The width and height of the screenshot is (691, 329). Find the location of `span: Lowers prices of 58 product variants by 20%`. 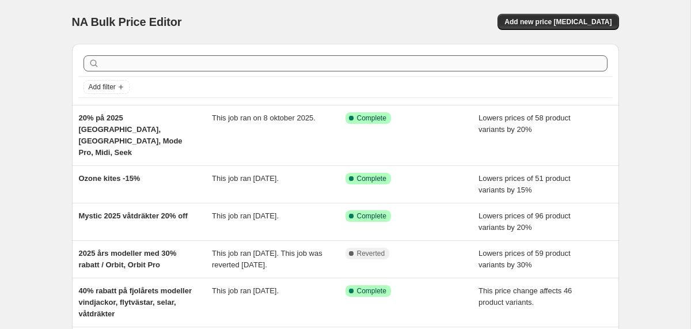

span: Lowers prices of 58 product variants by 20% is located at coordinates (525, 123).